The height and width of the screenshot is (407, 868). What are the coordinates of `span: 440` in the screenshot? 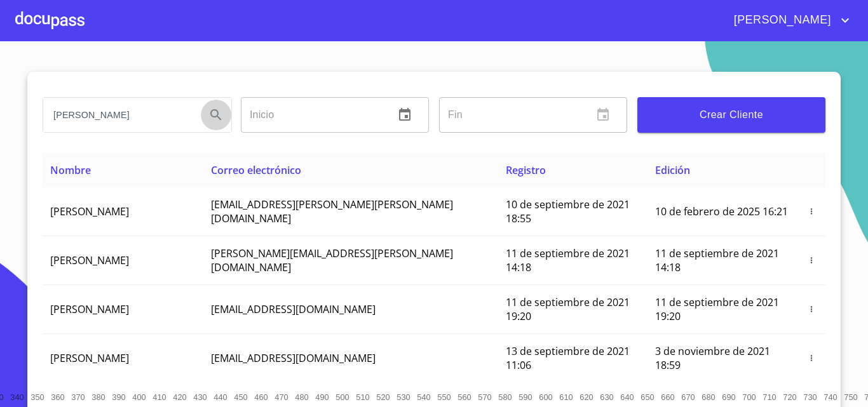 It's located at (220, 396).